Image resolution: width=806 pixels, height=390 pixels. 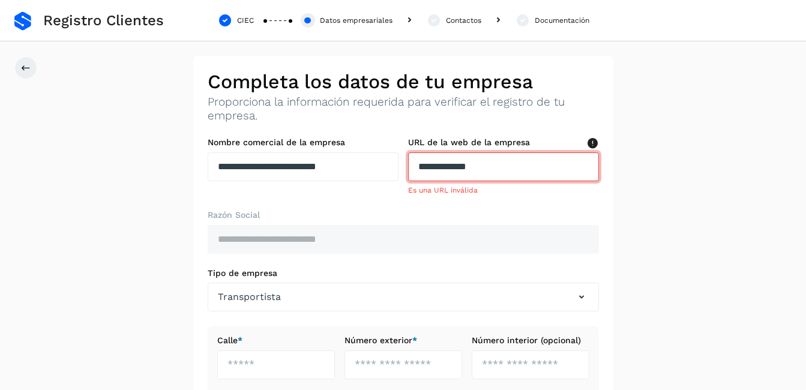 What do you see at coordinates (403, 273) in the screenshot?
I see `label: Tipo de empresa` at bounding box center [403, 273].